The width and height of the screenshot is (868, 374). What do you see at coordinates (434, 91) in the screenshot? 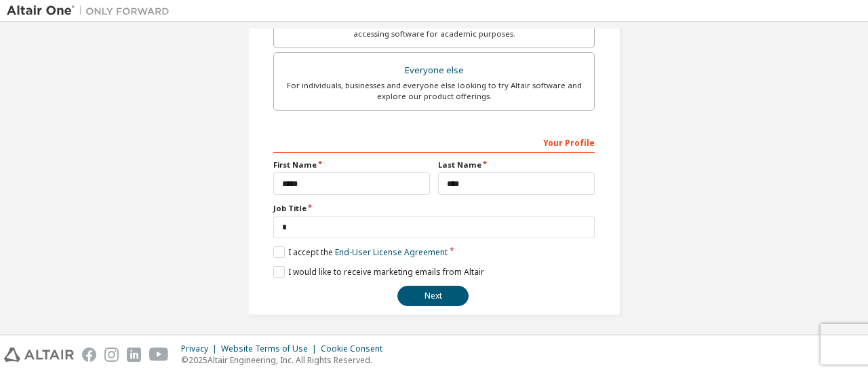
I see `div: For individuals, businesses and everyone else looking to try Altair software and explore our prod...` at bounding box center [434, 91].